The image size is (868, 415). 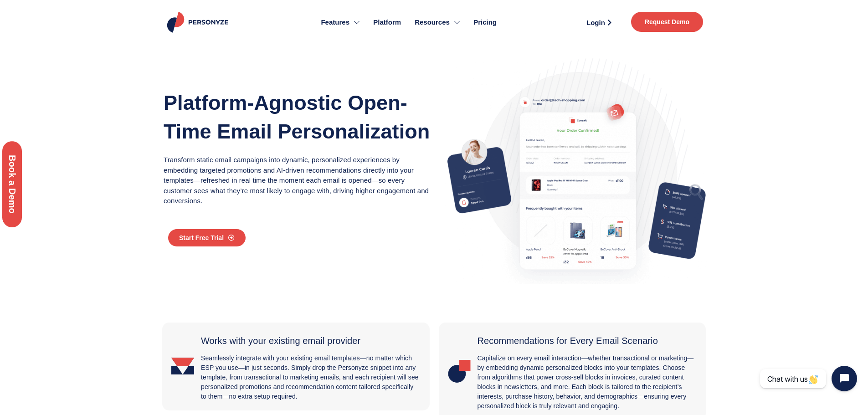 What do you see at coordinates (599, 22) in the screenshot?
I see `a: Login` at bounding box center [599, 22].